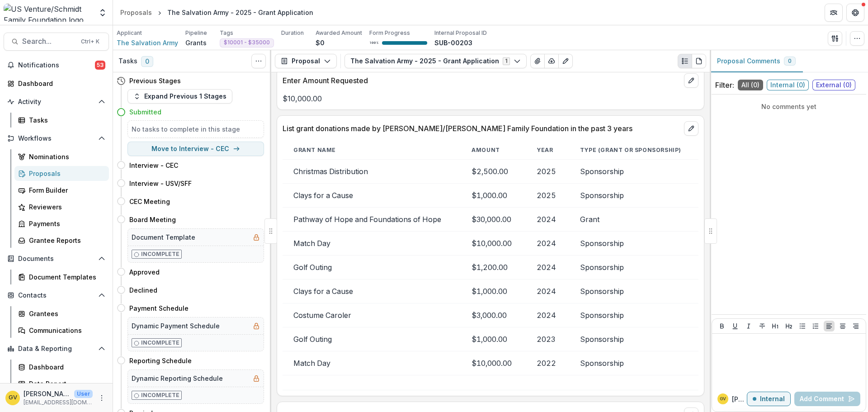 This screenshot has width=868, height=412. Describe the element at coordinates (13, 397) in the screenshot. I see `div: Greg Vandenberg` at that location.